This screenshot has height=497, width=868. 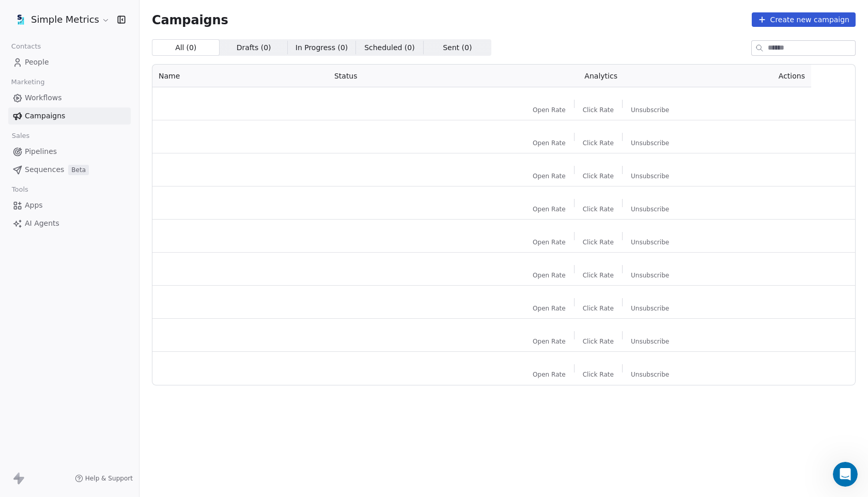 What do you see at coordinates (53, 342) in the screenshot?
I see `button: Upload attachment` at bounding box center [53, 342].